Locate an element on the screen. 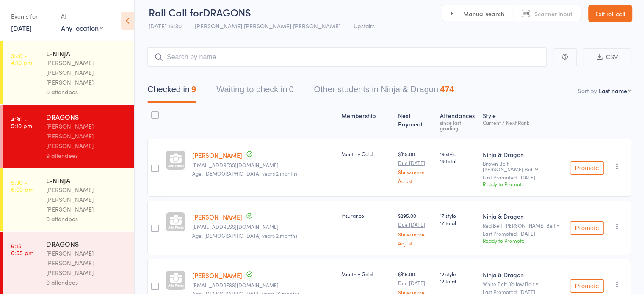 The height and width of the screenshot is (294, 644). button: Waiting to check in0 is located at coordinates (255, 92).